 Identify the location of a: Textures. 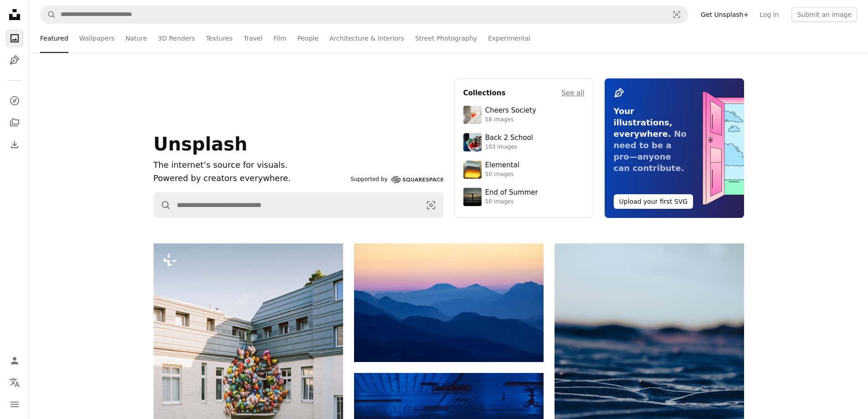
(219, 39).